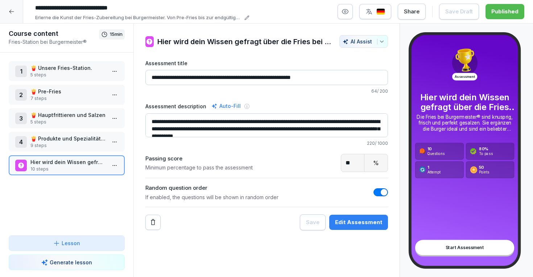 This screenshot has width=533, height=277. Describe the element at coordinates (380, 12) in the screenshot. I see `img: de.svg` at that location.